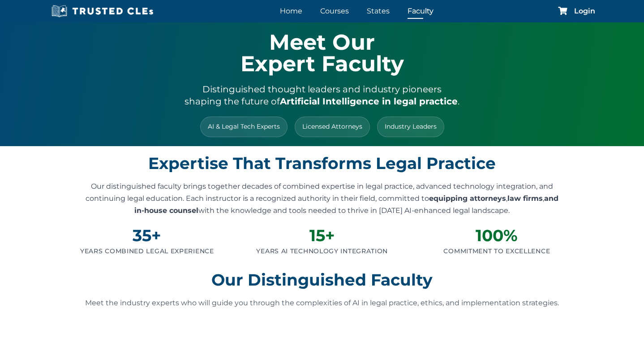  What do you see at coordinates (333, 127) in the screenshot?
I see `span: Licensed Attorneys` at bounding box center [333, 127].